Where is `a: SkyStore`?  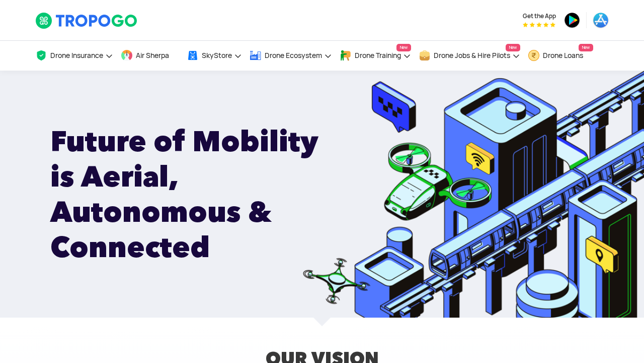
a: SkyStore is located at coordinates (215, 55).